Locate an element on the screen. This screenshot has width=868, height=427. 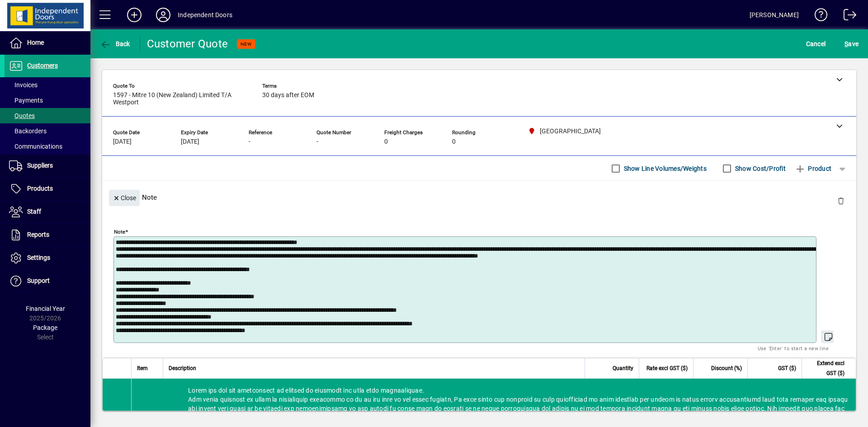
label: Show Line Volumes/Weights is located at coordinates (665, 169).